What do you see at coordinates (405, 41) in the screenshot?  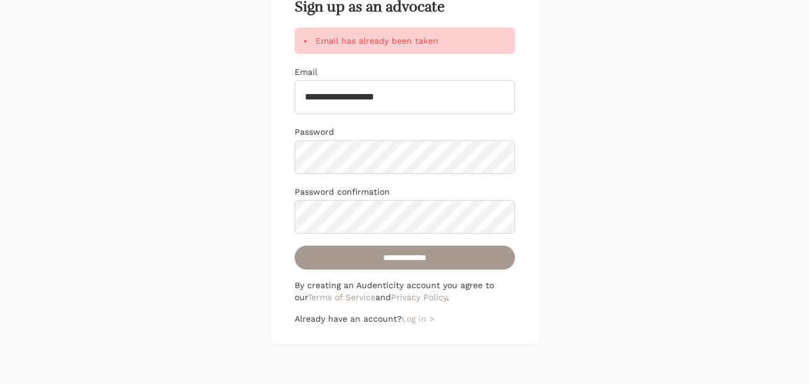 I see `li: Email has already been taken` at bounding box center [405, 41].